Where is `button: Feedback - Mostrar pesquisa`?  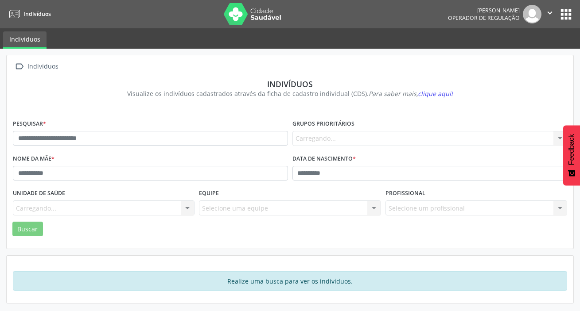 button: Feedback - Mostrar pesquisa is located at coordinates (572, 156).